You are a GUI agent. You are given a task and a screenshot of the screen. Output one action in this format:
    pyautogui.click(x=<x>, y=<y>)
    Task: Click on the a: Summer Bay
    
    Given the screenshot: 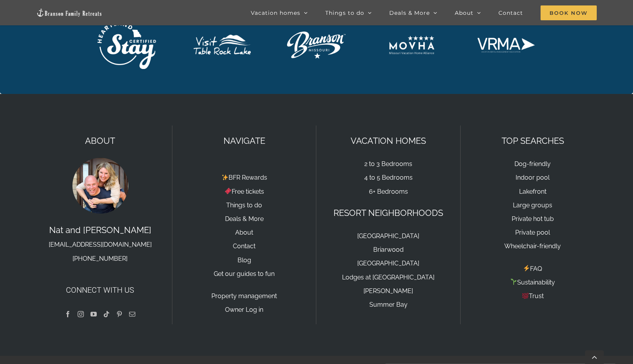 What is the action you would take?
    pyautogui.click(x=388, y=304)
    